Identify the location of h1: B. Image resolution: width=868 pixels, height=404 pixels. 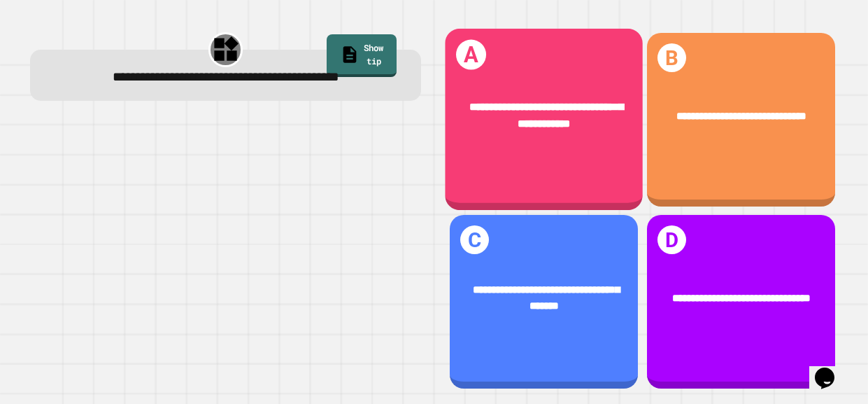
(672, 58).